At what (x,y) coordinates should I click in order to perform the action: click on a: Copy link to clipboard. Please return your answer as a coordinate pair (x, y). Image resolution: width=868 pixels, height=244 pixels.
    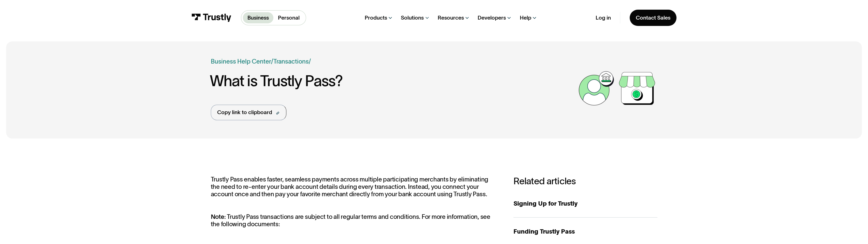
    Looking at the image, I should click on (249, 112).